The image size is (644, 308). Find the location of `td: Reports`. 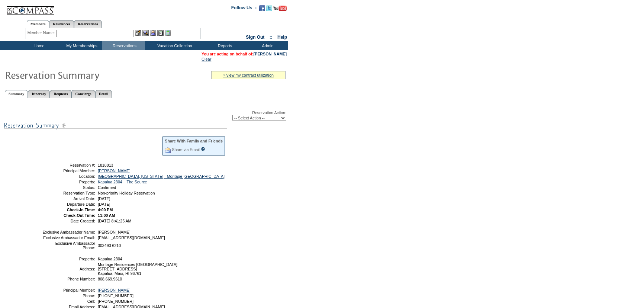

td: Reports is located at coordinates (224, 46).